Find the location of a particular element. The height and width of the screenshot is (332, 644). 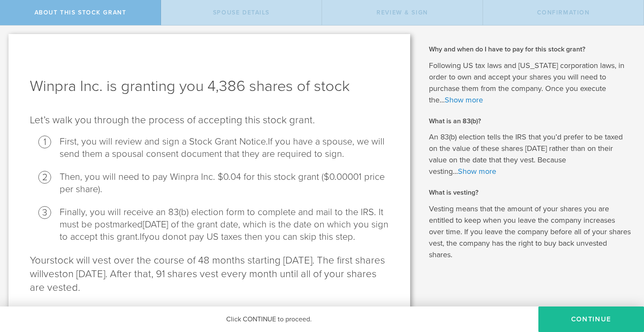

span: Confirmation is located at coordinates (563, 12).